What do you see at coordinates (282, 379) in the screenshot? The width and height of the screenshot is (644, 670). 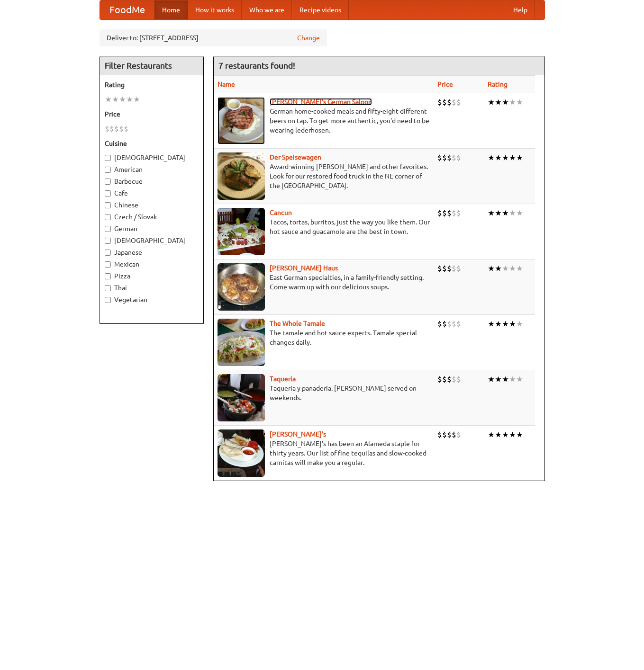 I see `a: Taqueria` at bounding box center [282, 379].